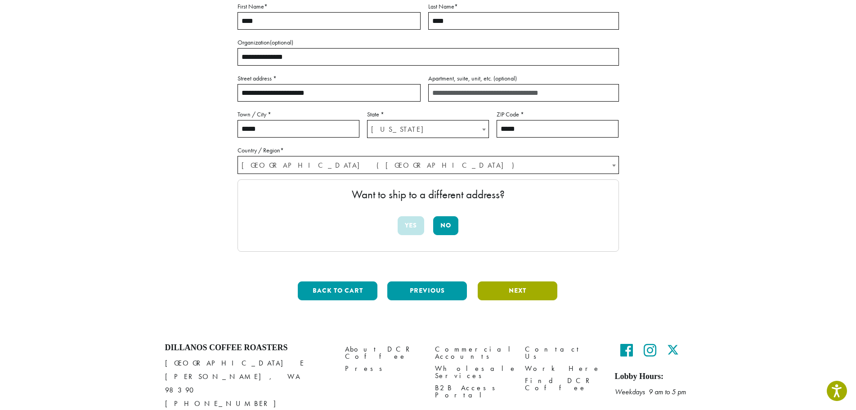 The image size is (856, 410). Describe the element at coordinates (383, 369) in the screenshot. I see `a: Press` at that location.